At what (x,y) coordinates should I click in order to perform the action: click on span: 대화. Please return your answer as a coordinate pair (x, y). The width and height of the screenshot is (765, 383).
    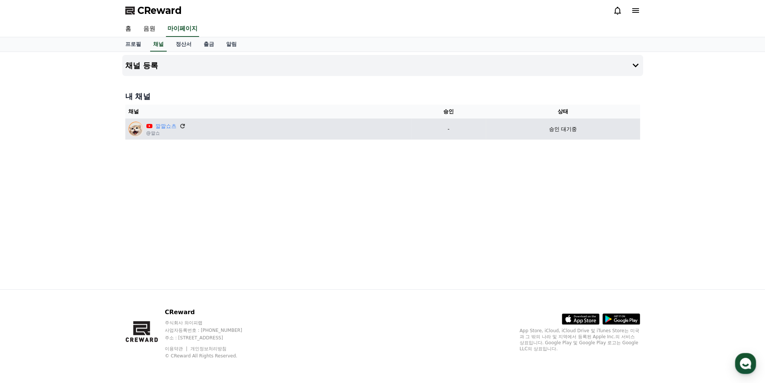
    Looking at the image, I should click on (73, 253).